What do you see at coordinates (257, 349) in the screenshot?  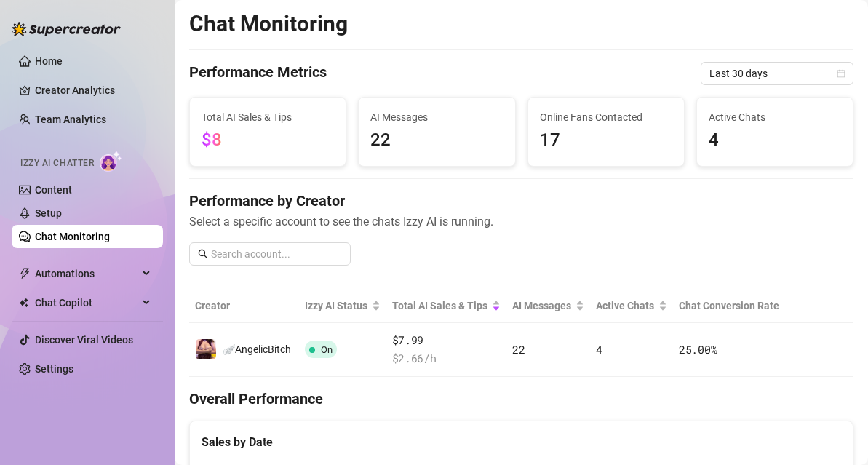 I see `span: 🪽AngelicBitch` at bounding box center [257, 349].